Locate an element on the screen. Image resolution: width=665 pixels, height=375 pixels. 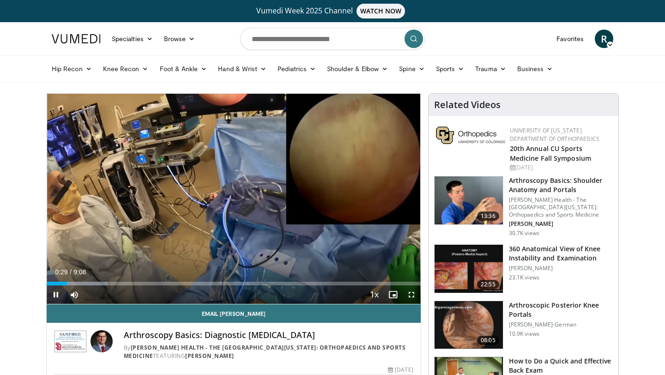
h3: 360 Anatomical View of Knee Instability and Examination is located at coordinates (561, 253).